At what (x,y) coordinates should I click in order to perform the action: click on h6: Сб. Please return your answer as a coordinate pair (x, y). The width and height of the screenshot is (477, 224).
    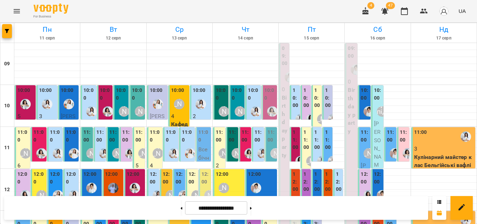
    Looking at the image, I should click on (377, 29).